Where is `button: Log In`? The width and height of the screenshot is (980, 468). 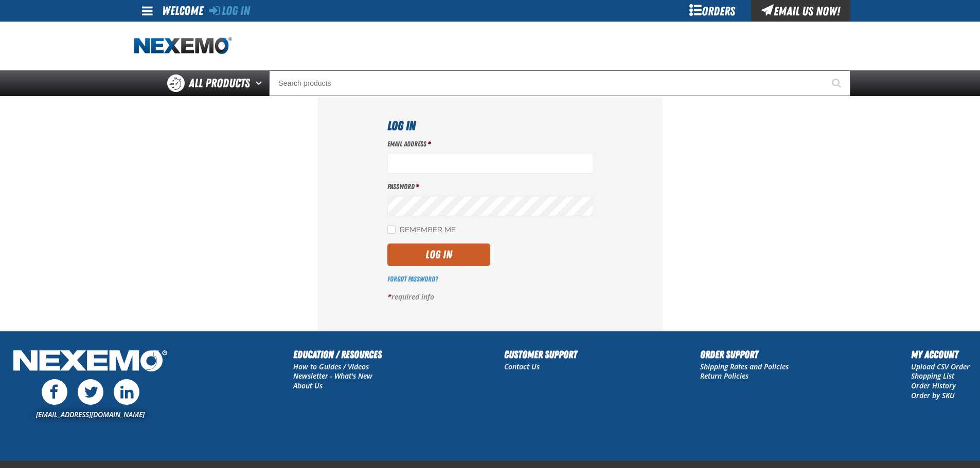
button: Log In is located at coordinates (438, 255).